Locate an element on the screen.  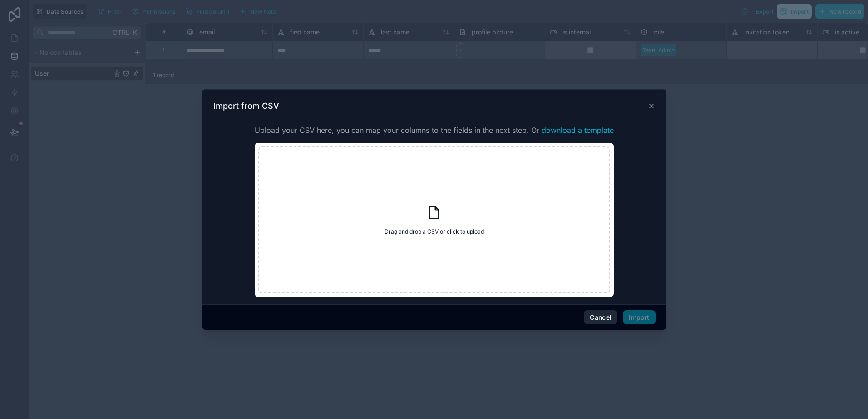
span: Drag and drop a CSV or click to upload is located at coordinates (434, 232).